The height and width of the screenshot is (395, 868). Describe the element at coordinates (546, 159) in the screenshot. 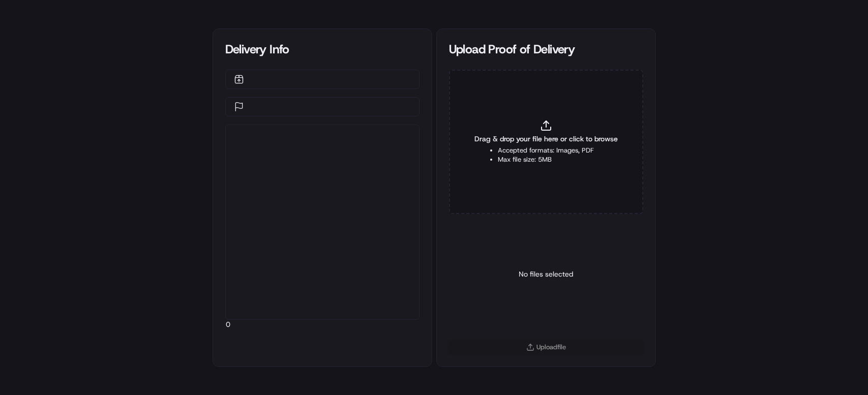

I see `li: Max file size: 5MB` at that location.